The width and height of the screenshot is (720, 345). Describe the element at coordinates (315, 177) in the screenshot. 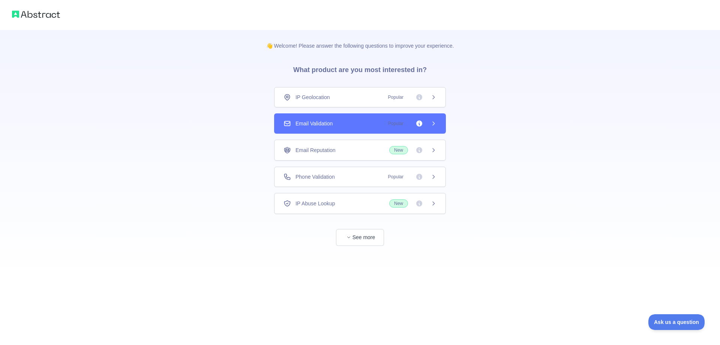

I see `span: Phone Validation` at that location.